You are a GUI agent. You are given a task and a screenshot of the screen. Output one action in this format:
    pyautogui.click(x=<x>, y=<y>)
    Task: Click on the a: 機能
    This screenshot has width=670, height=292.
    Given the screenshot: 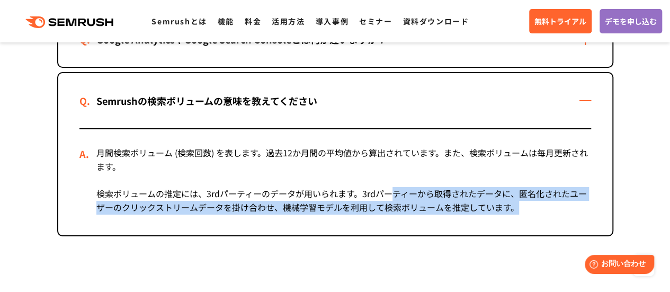 What is the action you would take?
    pyautogui.click(x=226, y=21)
    